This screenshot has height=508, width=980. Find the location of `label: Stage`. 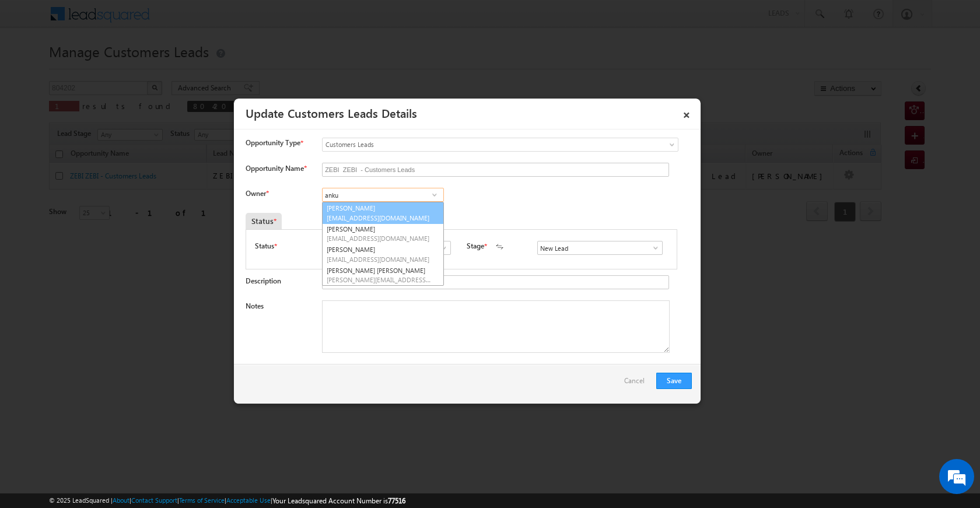

label: Stage is located at coordinates (476, 246).